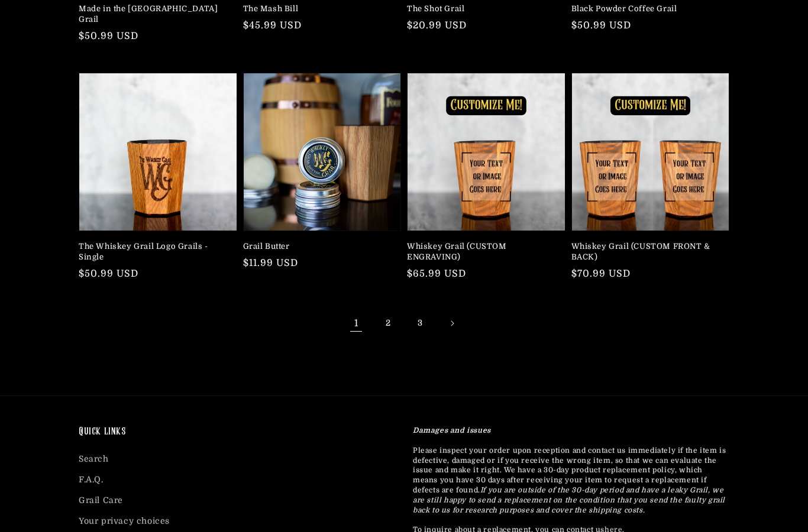 The image size is (808, 532). What do you see at coordinates (404, 324) in the screenshot?
I see `nav: Pagination` at bounding box center [404, 324].